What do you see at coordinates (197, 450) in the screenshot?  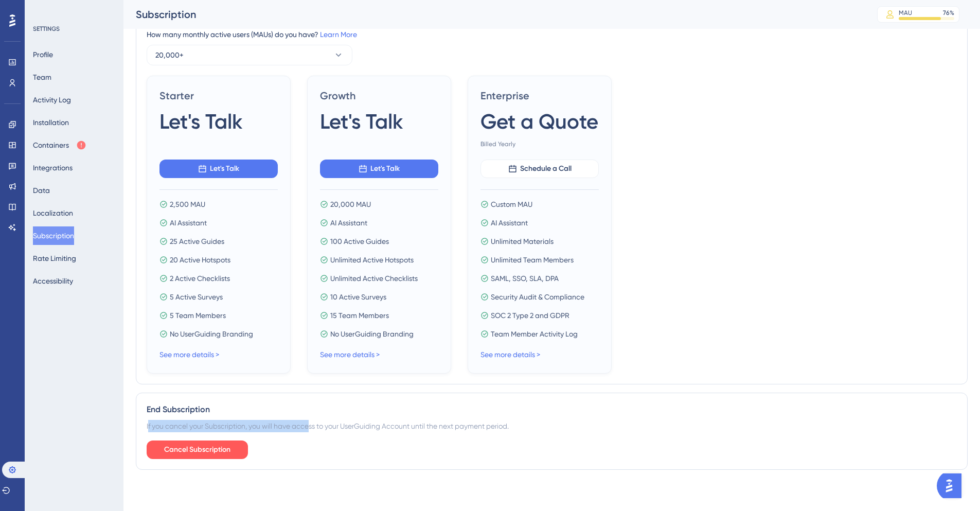 I see `button: Cancel Subscription` at bounding box center [197, 450].